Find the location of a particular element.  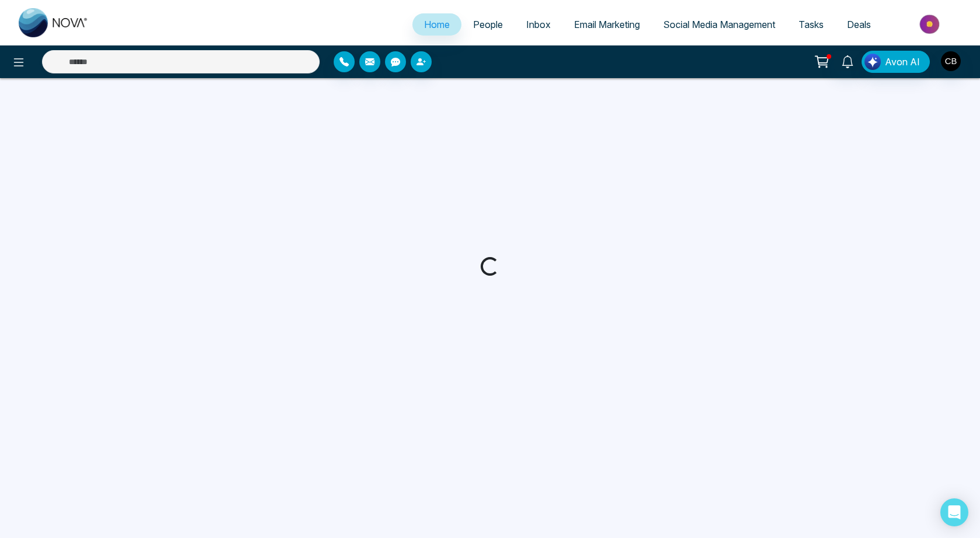

span: Inbox is located at coordinates (538, 25).